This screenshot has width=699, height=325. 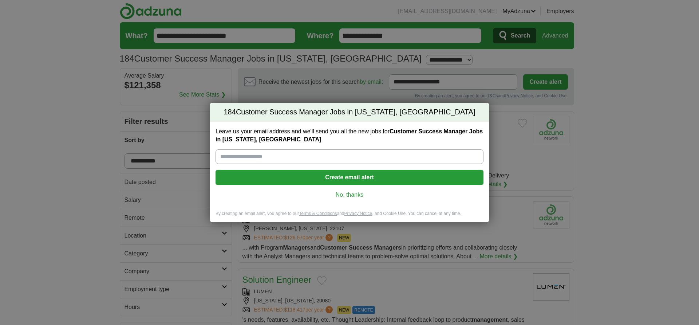 What do you see at coordinates (358, 213) in the screenshot?
I see `a: Privacy Notice` at bounding box center [358, 213].